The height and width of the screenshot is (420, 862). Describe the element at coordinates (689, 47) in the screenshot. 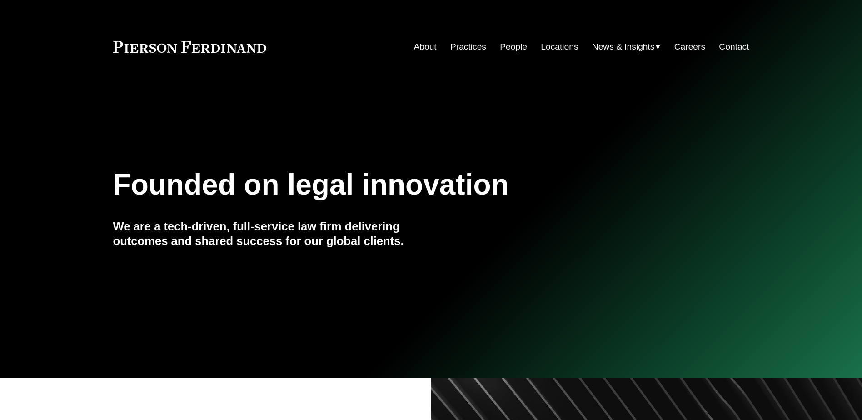

I see `a: Careers` at that location.